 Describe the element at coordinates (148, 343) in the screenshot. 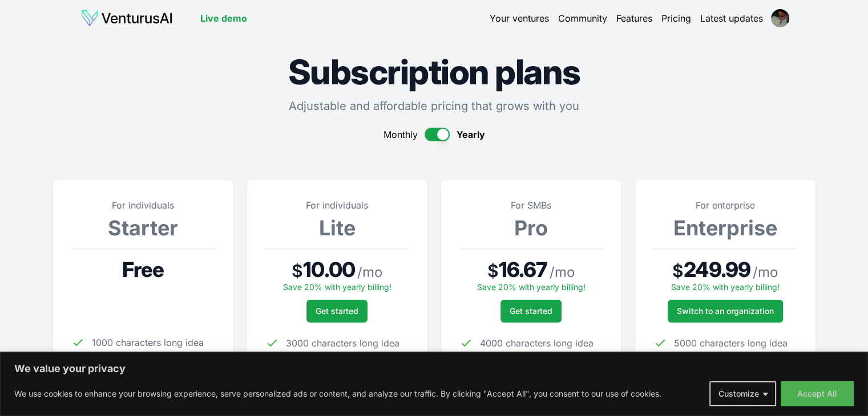

I see `span: 1000 characters long idea` at that location.